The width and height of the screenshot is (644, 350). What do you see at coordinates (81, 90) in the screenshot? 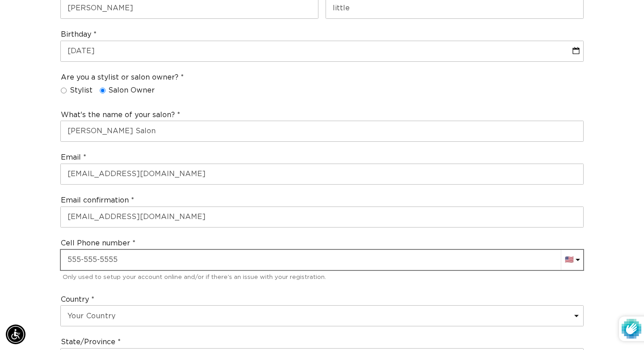
I see `span: Stylist` at bounding box center [81, 90].